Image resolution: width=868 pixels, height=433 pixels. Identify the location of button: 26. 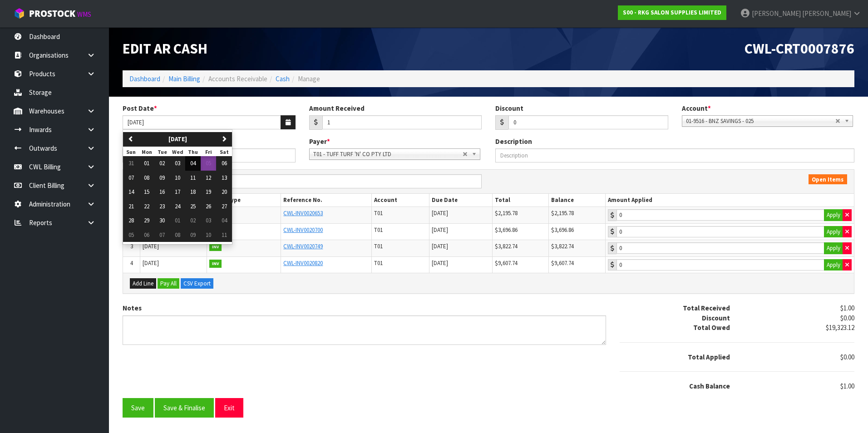
(208, 206).